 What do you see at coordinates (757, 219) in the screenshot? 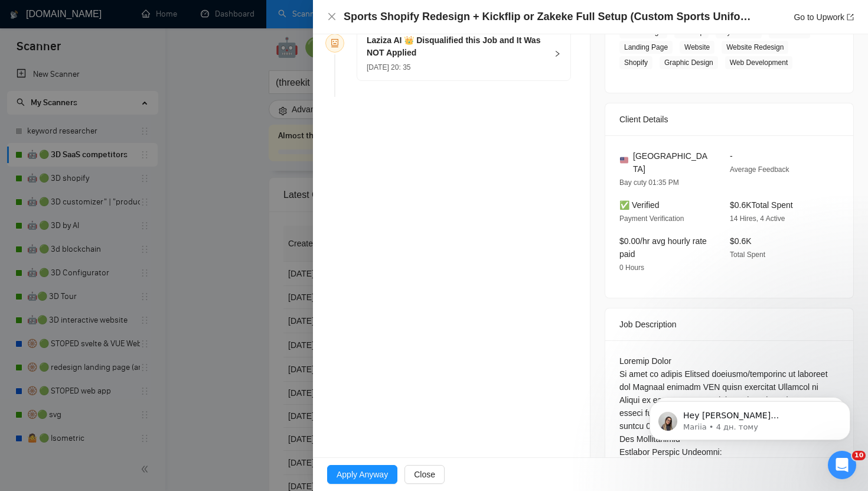
I see `span: 14 Hires, 4 Active` at bounding box center [757, 219].